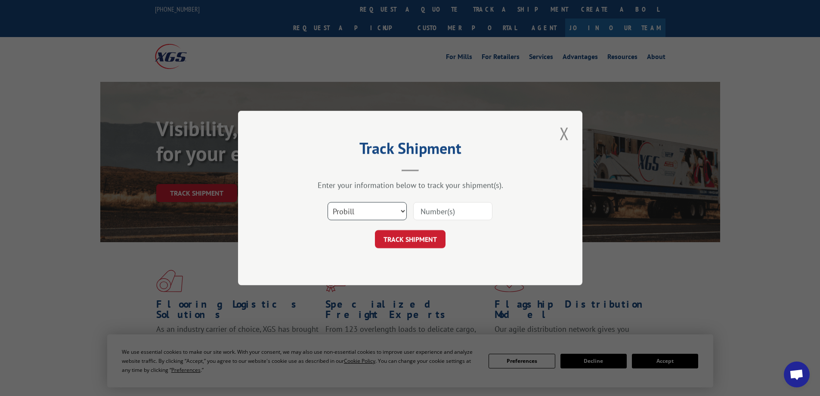  I want to click on input: Number(s), so click(453, 211).